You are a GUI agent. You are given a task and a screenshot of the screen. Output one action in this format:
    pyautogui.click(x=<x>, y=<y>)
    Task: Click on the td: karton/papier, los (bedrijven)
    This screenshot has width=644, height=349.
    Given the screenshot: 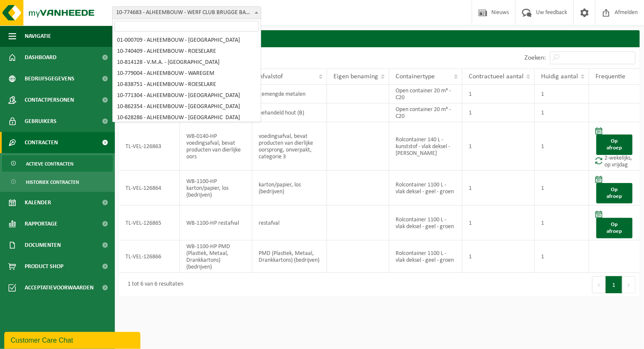 What is the action you would take?
    pyautogui.click(x=290, y=188)
    